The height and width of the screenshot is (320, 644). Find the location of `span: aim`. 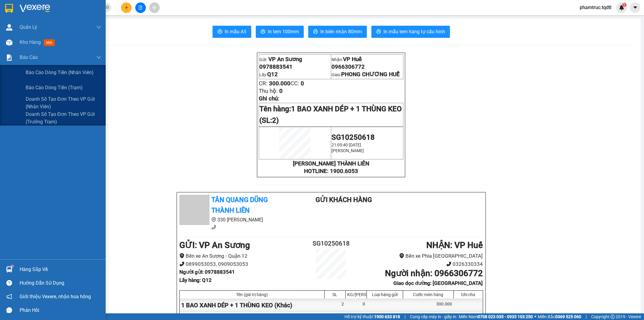

span: aim is located at coordinates (154, 8).